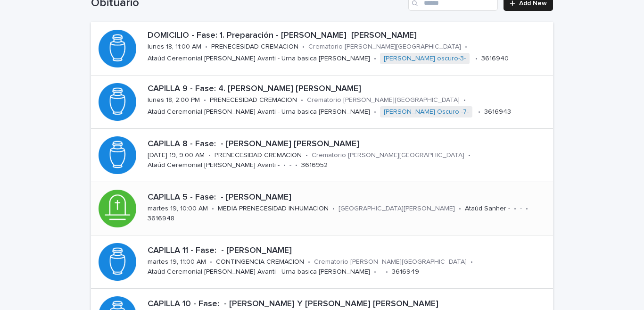 The width and height of the screenshot is (644, 310). Describe the element at coordinates (174, 47) in the screenshot. I see `p: lunes 18, 11:00 AM` at that location.